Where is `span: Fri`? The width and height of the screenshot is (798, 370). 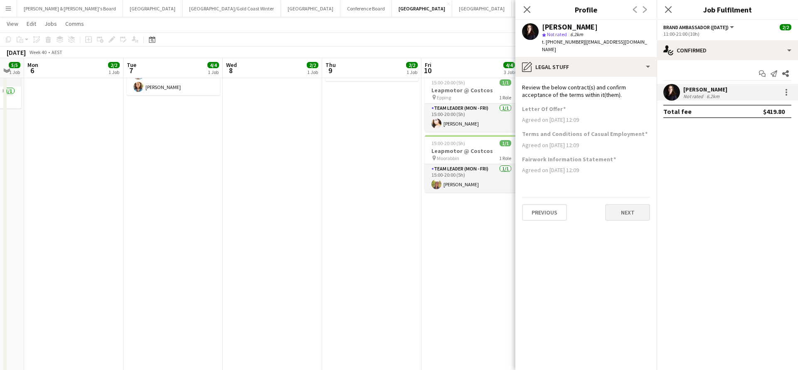
span: Fri is located at coordinates (428, 65).